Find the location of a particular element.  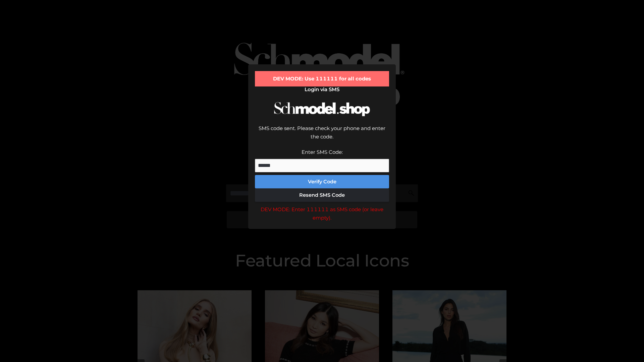

button: Verify Code is located at coordinates (322, 182).